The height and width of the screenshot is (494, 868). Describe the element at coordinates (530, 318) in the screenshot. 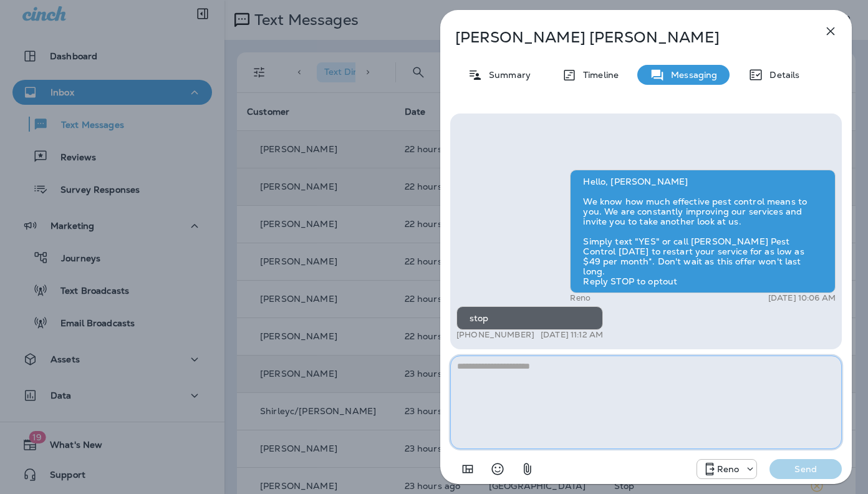

I see `div: stop` at that location.